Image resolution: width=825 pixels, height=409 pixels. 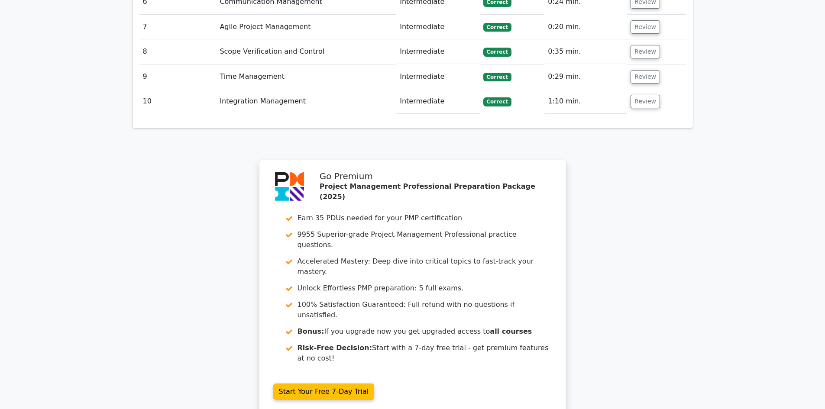 What do you see at coordinates (178, 101) in the screenshot?
I see `td: 10` at bounding box center [178, 101].